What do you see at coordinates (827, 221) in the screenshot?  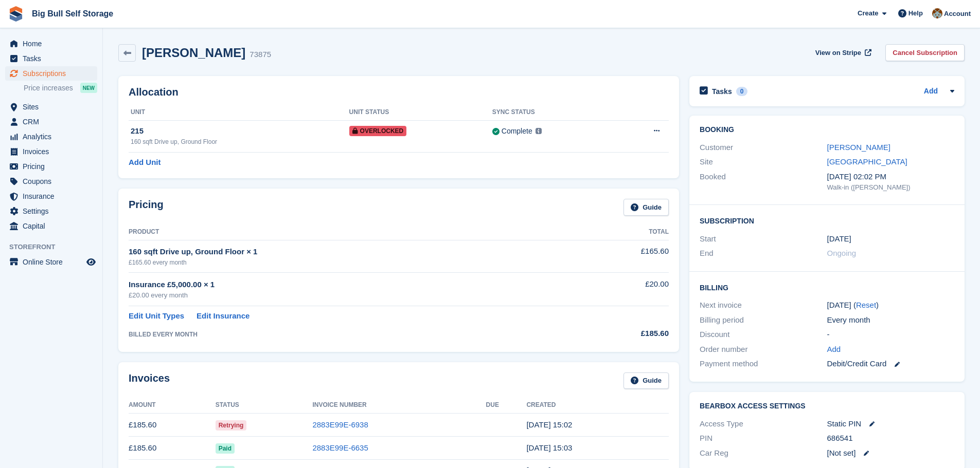 I see `h2: Subscription` at bounding box center [827, 221].